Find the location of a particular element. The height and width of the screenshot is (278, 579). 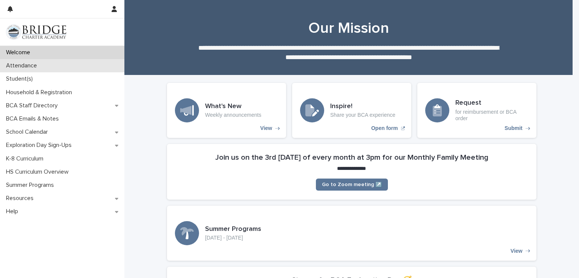

p: School Calendar is located at coordinates (28, 132).